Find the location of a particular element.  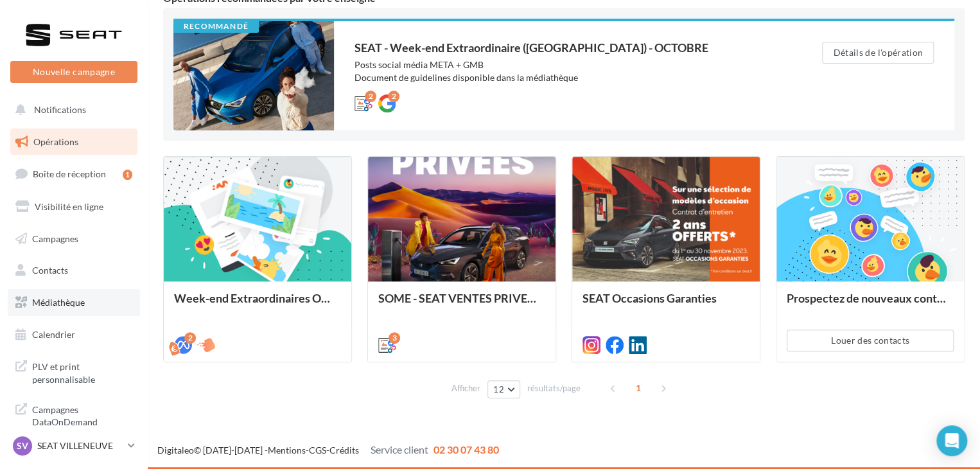

div: 3 is located at coordinates (394, 338).